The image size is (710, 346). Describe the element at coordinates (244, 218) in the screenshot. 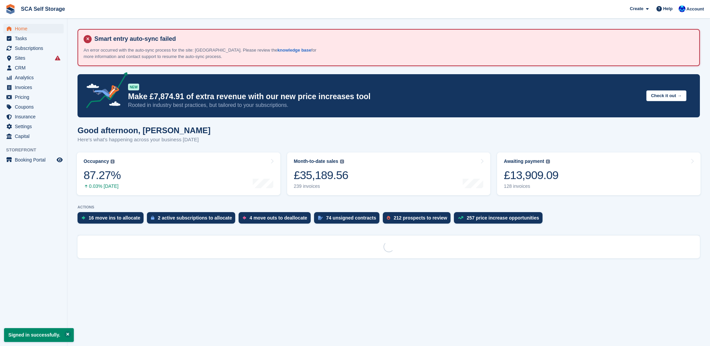

I see `img: move_outs_to_deallocate_icon-f764333ba52eb49d3ac5e1228854f67142a1ed5810a6f6cc68b1a99e826820c5.svg` at that location.